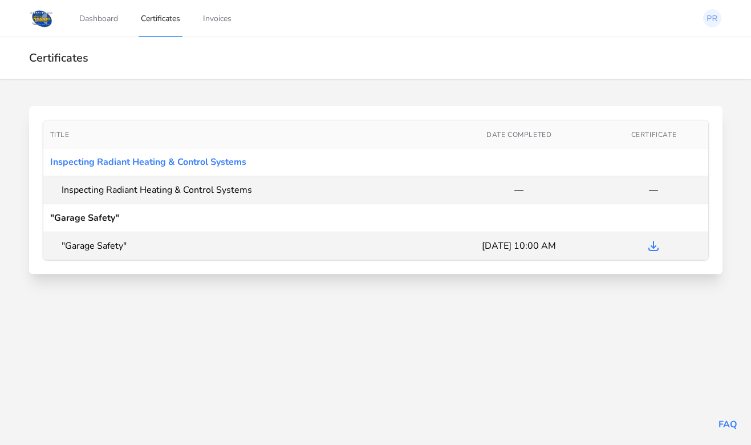 The width and height of the screenshot is (751, 445). What do you see at coordinates (148, 162) in the screenshot?
I see `a: Inspecting Radiant Heating & Control Systems` at bounding box center [148, 162].